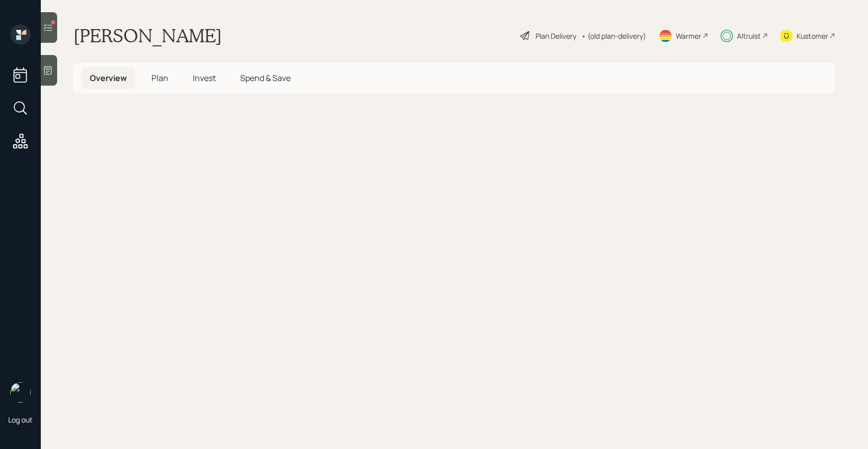 This screenshot has height=449, width=868. I want to click on div: Warmer, so click(688, 36).